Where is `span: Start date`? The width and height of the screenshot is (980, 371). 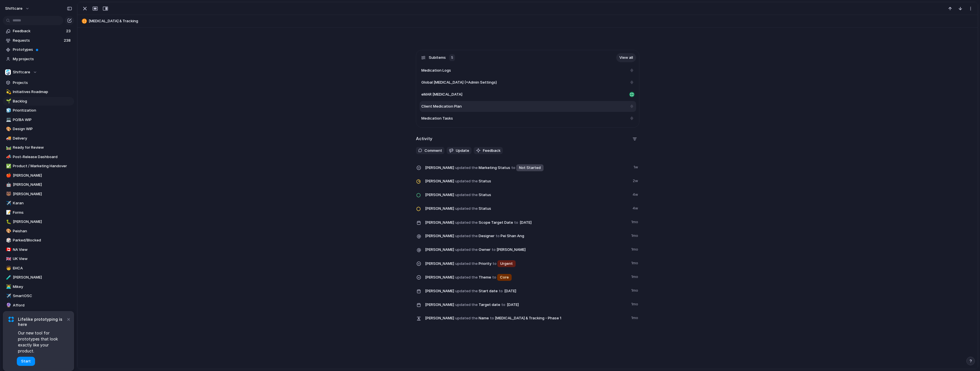
span: Start date is located at coordinates (527, 291).